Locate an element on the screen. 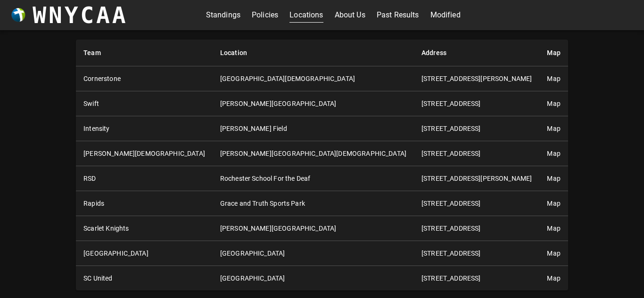  th: Address is located at coordinates (477, 53).